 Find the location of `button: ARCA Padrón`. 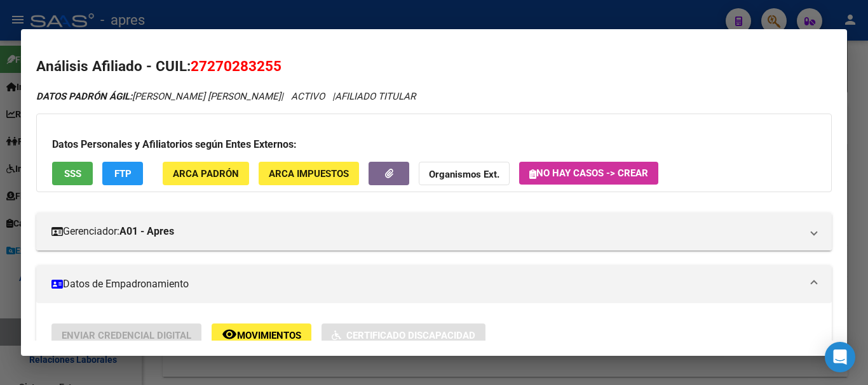

button: ARCA Padrón is located at coordinates (206, 174).